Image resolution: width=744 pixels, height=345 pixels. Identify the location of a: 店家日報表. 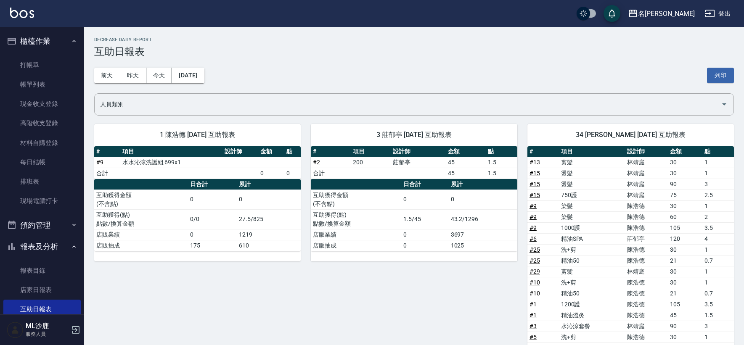
(42, 290).